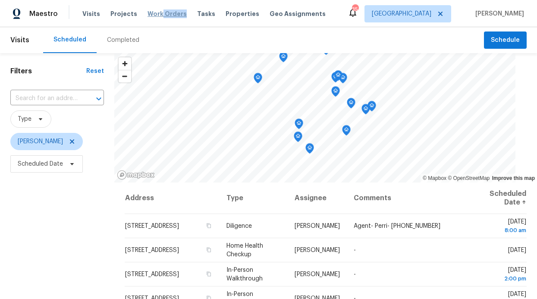  What do you see at coordinates (500, 279) in the screenshot?
I see `div: 2:00 pm` at bounding box center [500, 279].